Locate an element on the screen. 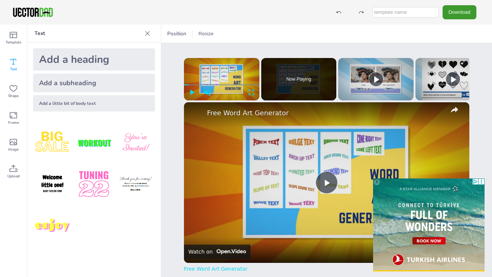 This screenshot has width=492, height=277. input: template name is located at coordinates (405, 12).